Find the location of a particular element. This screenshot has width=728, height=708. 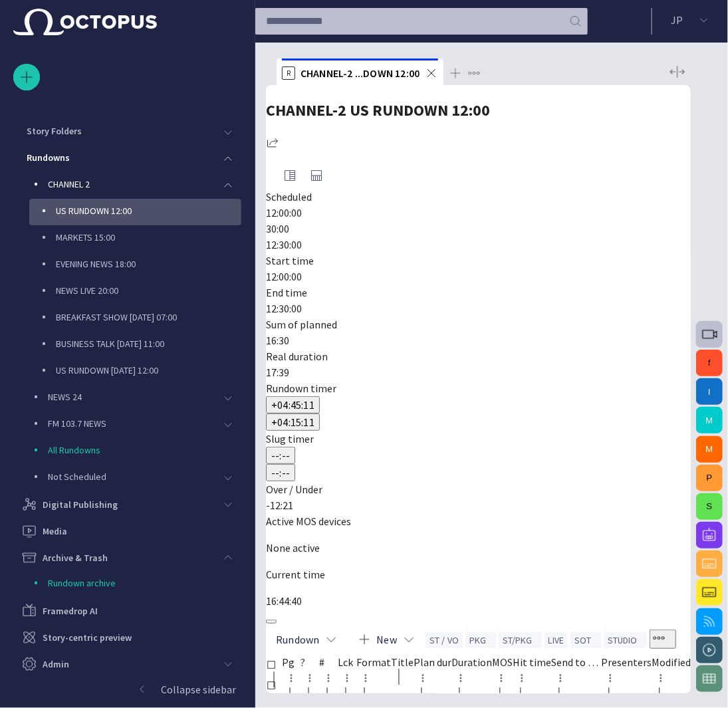

div: US RUNDOWN 12:00 is located at coordinates (135, 212).